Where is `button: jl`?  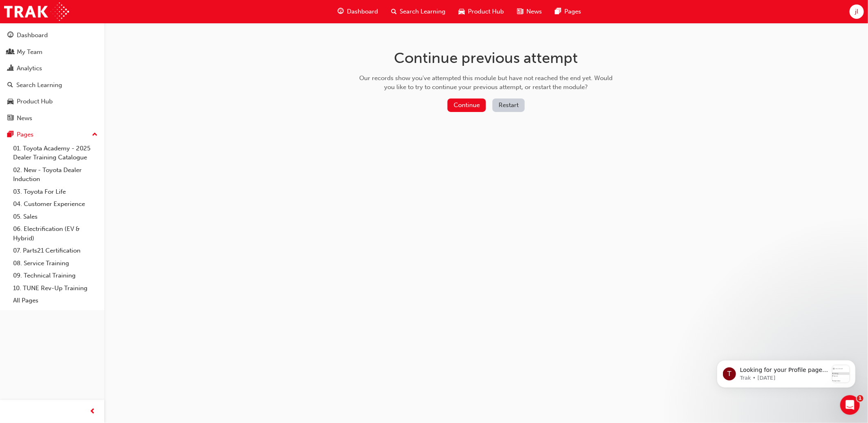
button: jl is located at coordinates (857, 12).